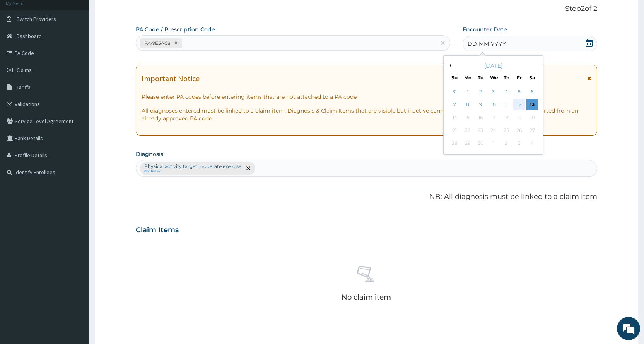  Describe the element at coordinates (468, 131) in the screenshot. I see `div: Not available Monday, September 22nd, 2025` at that location.